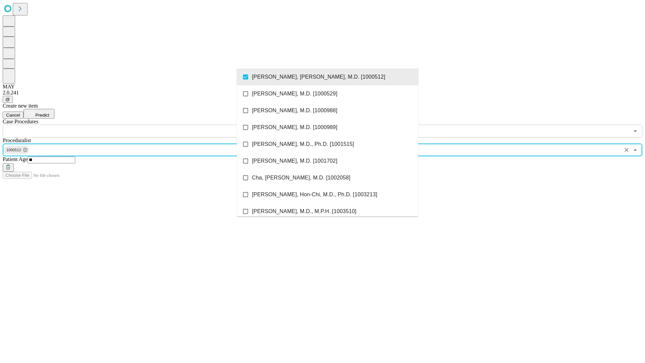 The width and height of the screenshot is (645, 363). Describe the element at coordinates (20, 121) in the screenshot. I see `span: Scheduled Procedure` at that location.